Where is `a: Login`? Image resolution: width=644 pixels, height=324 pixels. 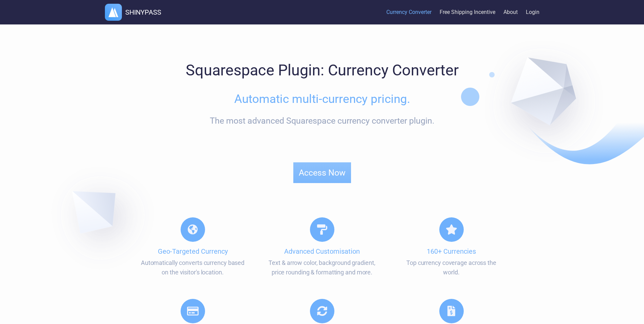 a: Login is located at coordinates (533, 12).